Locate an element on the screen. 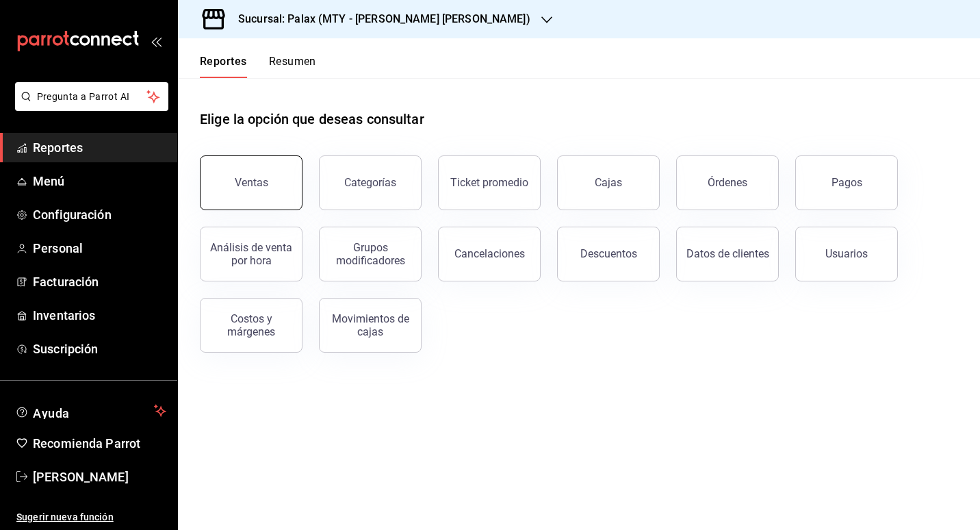 The height and width of the screenshot is (530, 980). div: Análisis de venta por hora is located at coordinates (251, 254).